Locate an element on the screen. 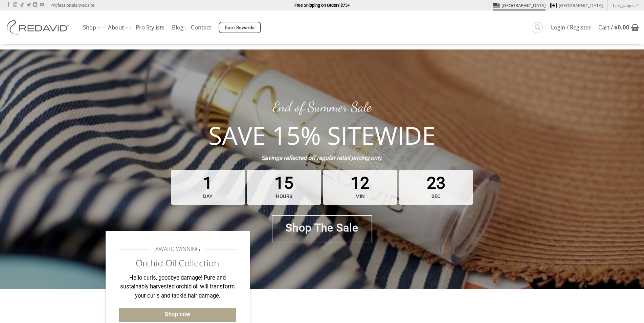 The height and width of the screenshot is (323, 644). a: Shop now is located at coordinates (178, 314).